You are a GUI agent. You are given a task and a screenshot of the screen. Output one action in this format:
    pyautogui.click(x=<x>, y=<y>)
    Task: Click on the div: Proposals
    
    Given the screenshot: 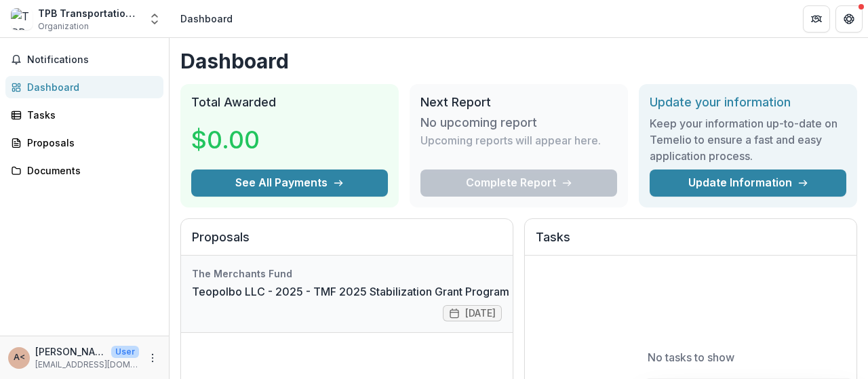 What is the action you would take?
    pyautogui.click(x=90, y=143)
    